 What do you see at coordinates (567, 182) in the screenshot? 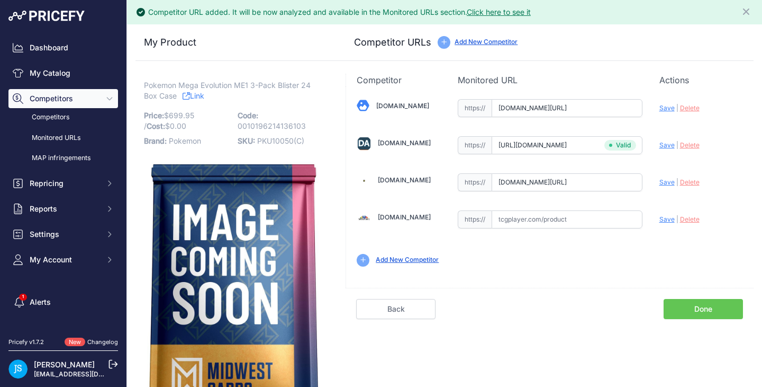
I see `input: steelcitycollectibles.com/product` at bounding box center [567, 182].